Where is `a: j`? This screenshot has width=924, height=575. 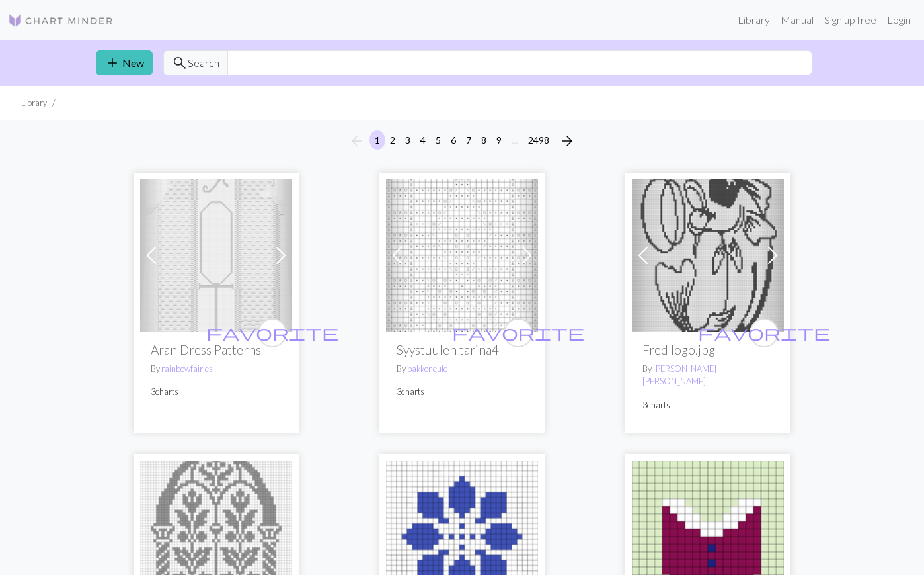 a: j is located at coordinates (462, 534).